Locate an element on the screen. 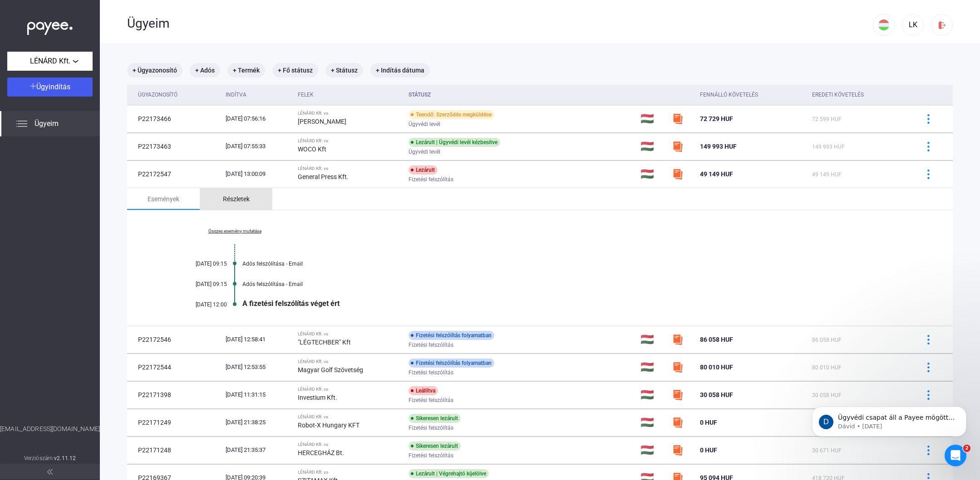  strong: Magyar Golf Szövetség is located at coordinates (331, 370).